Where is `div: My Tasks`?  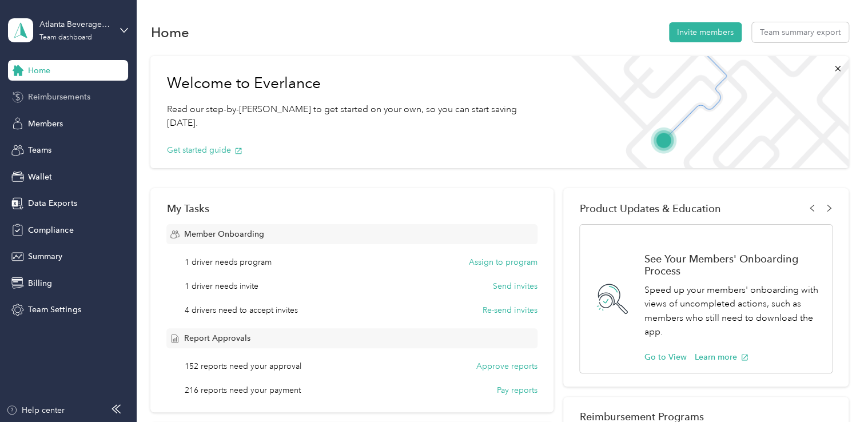 div: My Tasks is located at coordinates (351, 208).